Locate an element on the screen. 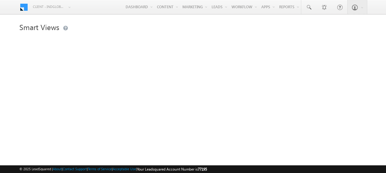 The height and width of the screenshot is (173, 386). a: Contact Support is located at coordinates (75, 169).